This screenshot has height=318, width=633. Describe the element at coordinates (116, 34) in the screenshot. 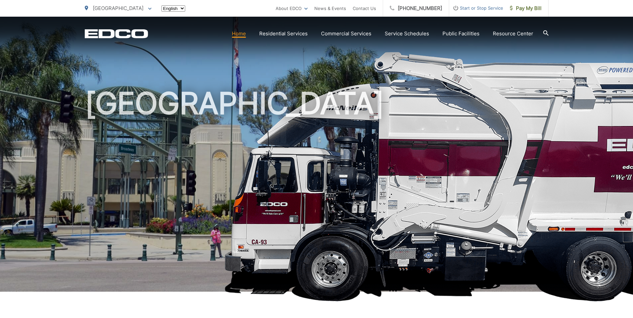

I see `a: EDCD logo. Return to the homepage.` at that location.